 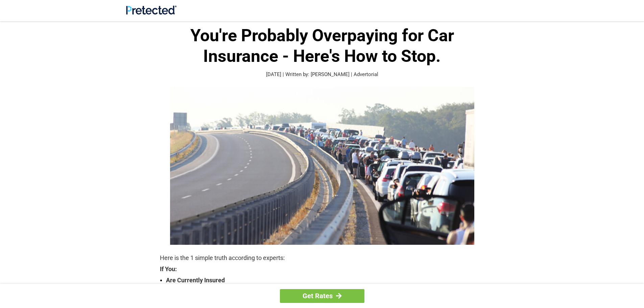 What do you see at coordinates (325, 280) in the screenshot?
I see `strong: Are Currently Insured` at bounding box center [325, 280].